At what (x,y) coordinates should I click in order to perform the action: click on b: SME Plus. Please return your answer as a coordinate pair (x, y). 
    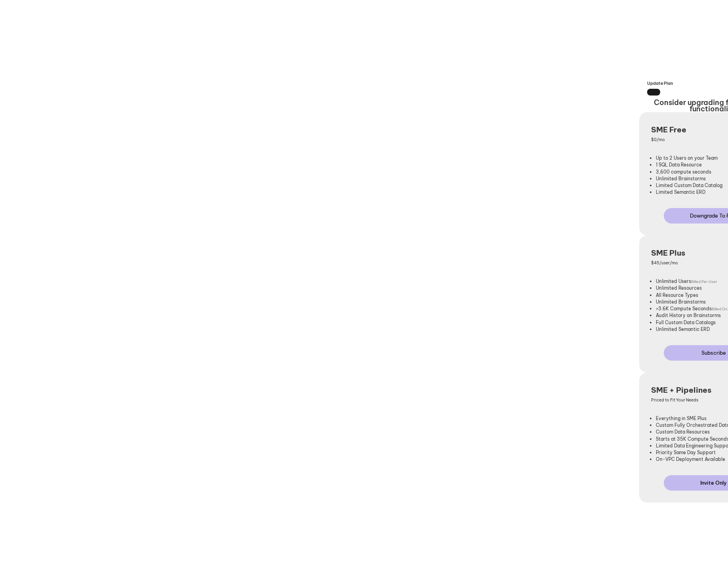
    Looking at the image, I should click on (668, 253).